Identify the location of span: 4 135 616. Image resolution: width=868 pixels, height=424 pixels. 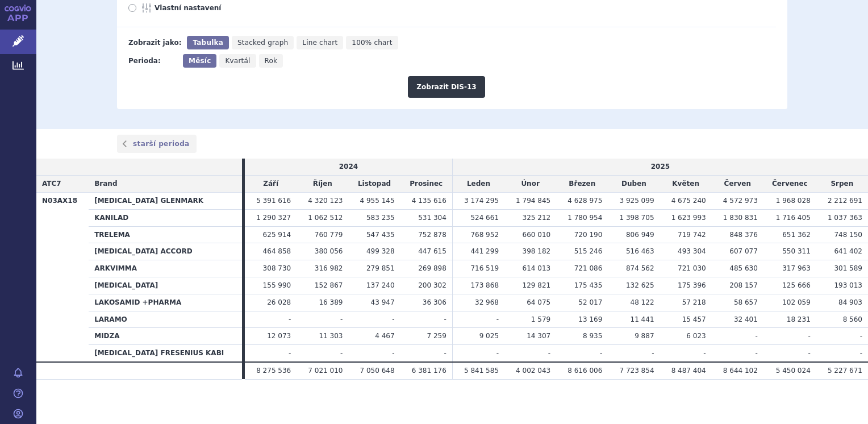
(429, 201).